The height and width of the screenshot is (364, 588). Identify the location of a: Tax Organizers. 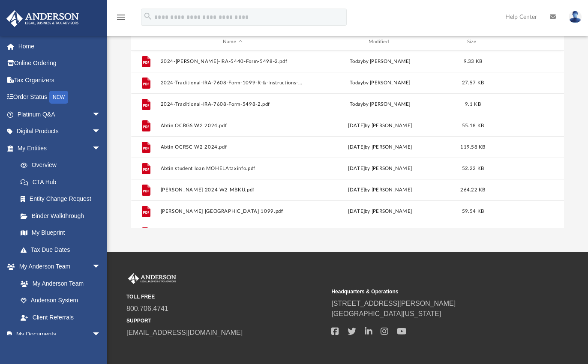
(60, 80).